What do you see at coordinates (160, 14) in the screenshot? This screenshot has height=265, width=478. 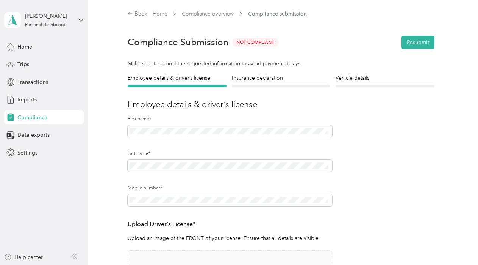 I see `a: Home` at bounding box center [160, 14].